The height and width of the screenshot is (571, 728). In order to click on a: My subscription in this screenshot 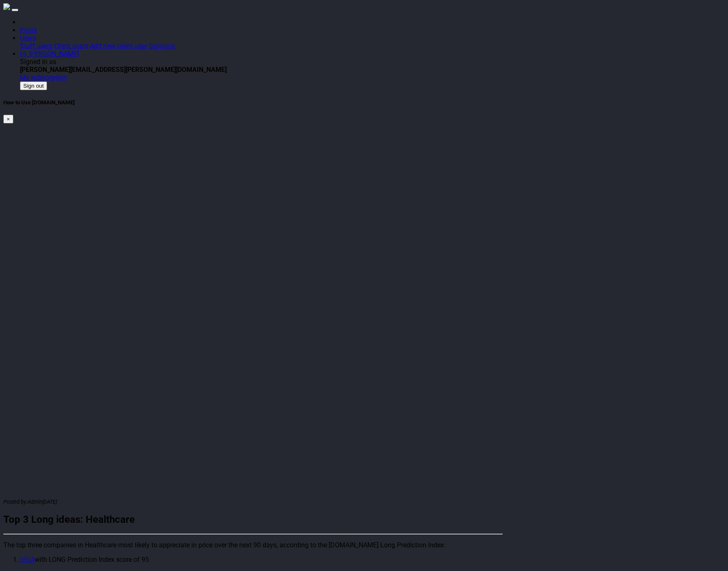, I will do `click(43, 77)`.